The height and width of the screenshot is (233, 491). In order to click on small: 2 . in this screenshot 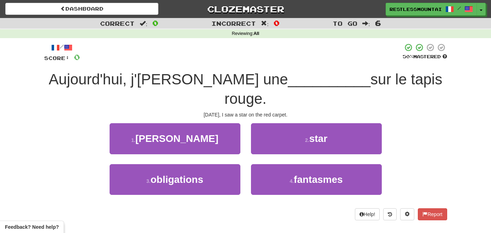, I will do `click(307, 140)`.